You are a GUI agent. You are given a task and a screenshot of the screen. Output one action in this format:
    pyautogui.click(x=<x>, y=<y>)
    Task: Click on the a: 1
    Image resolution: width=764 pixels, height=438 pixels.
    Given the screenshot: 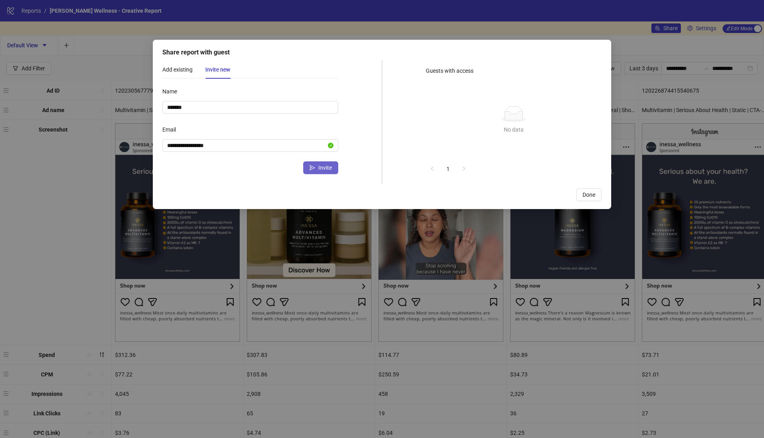 What is the action you would take?
    pyautogui.click(x=448, y=169)
    